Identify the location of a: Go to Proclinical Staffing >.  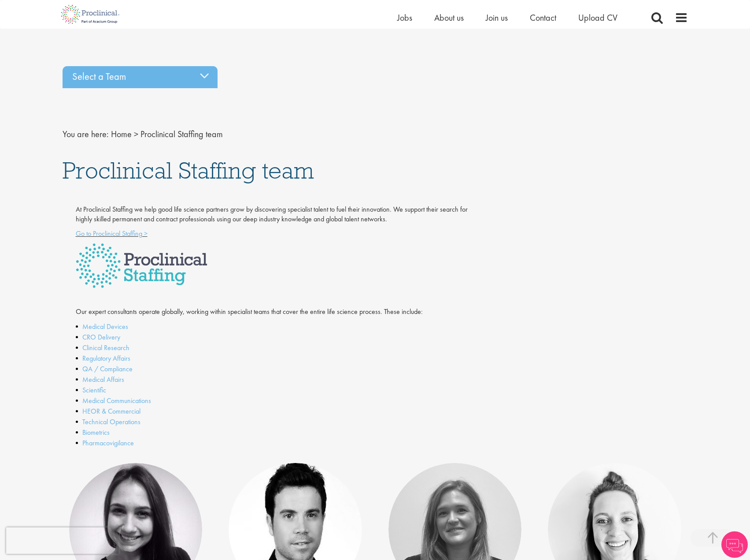
(112, 233).